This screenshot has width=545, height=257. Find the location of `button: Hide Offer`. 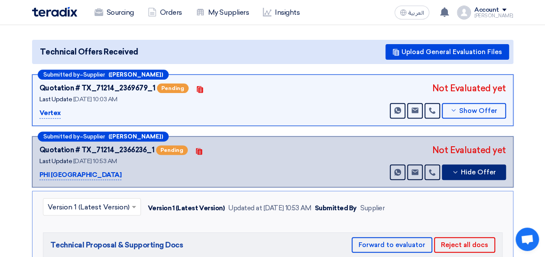

button: Hide Offer is located at coordinates (474, 173).